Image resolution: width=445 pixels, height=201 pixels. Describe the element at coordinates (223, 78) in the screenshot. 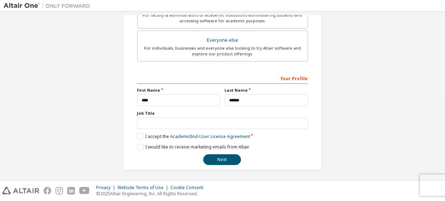

I see `div: Your Profile` at that location.